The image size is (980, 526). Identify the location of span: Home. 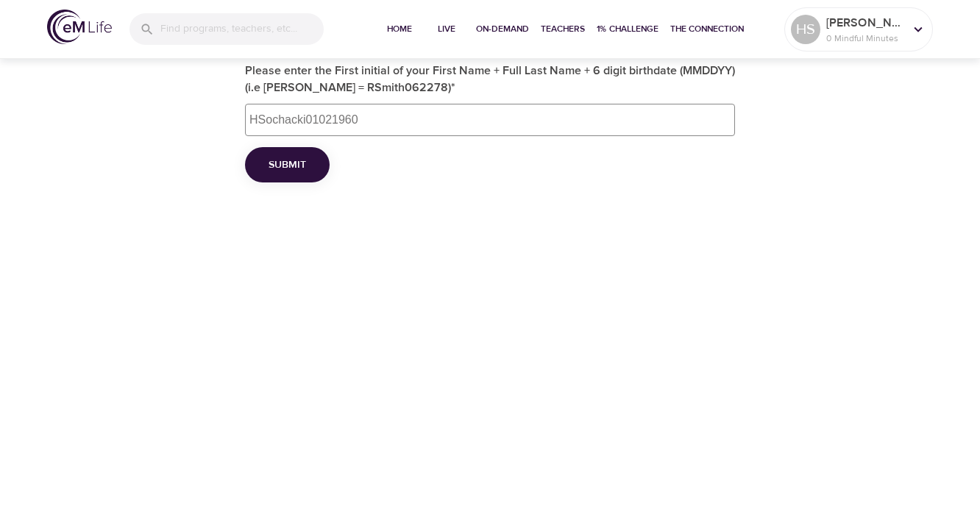
(399, 29).